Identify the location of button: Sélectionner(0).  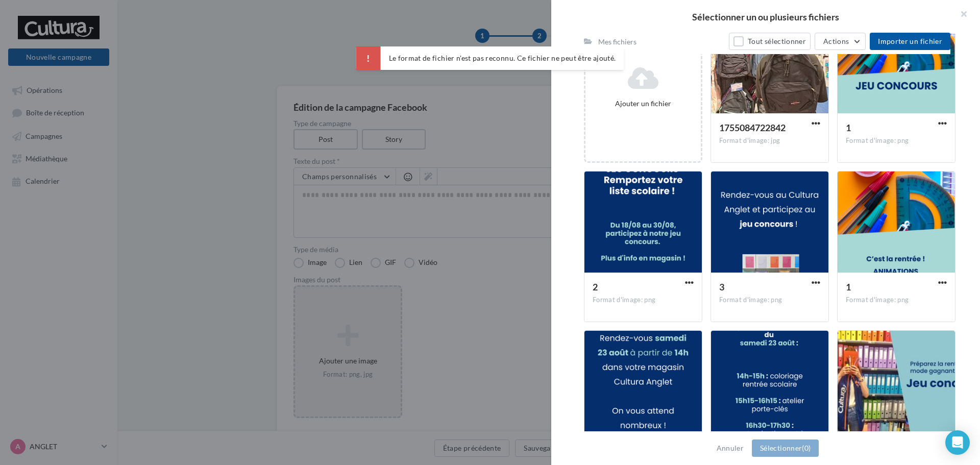
(786, 448).